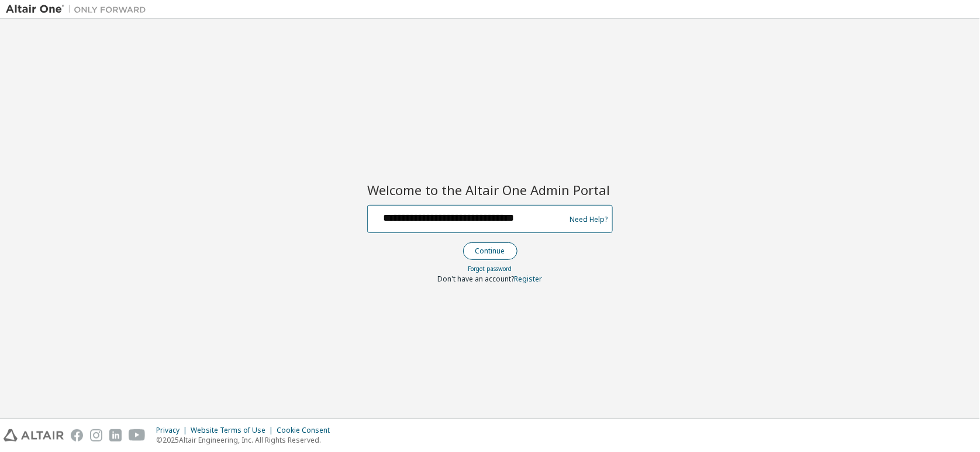  I want to click on img: Altair One, so click(79, 10).